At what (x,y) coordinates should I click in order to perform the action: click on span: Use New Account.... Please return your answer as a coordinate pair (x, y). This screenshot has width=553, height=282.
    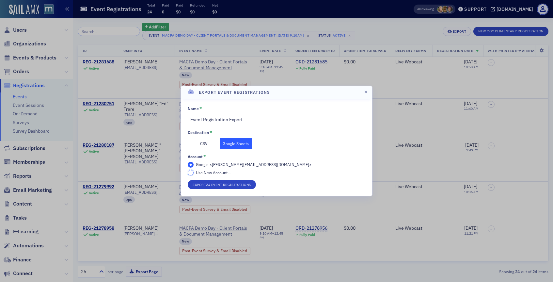
    Looking at the image, I should click on (213, 172).